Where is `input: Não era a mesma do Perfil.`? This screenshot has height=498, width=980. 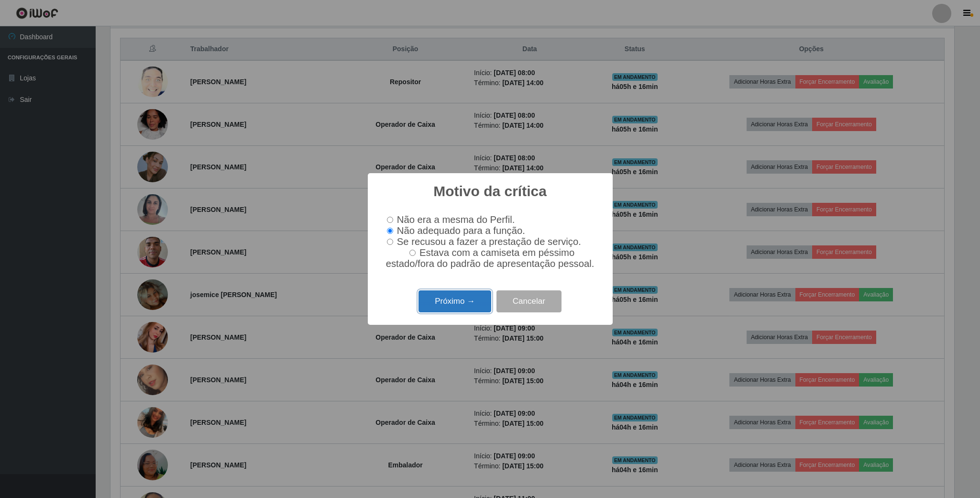 input: Não era a mesma do Perfil. is located at coordinates (390, 220).